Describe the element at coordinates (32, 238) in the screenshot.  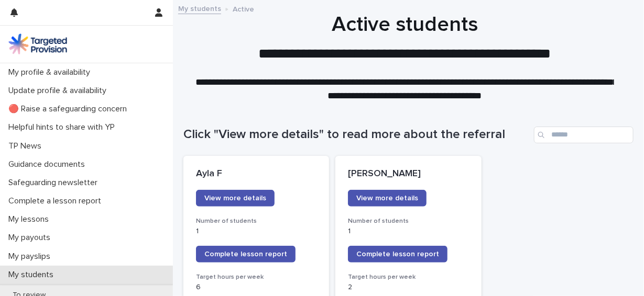
I see `p: My payouts` at that location.